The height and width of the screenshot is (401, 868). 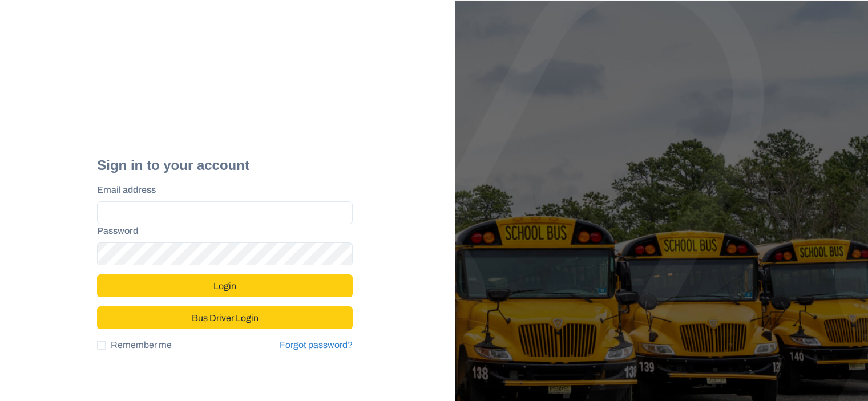 What do you see at coordinates (225, 313) in the screenshot?
I see `a: Bus Driver Login` at bounding box center [225, 313].